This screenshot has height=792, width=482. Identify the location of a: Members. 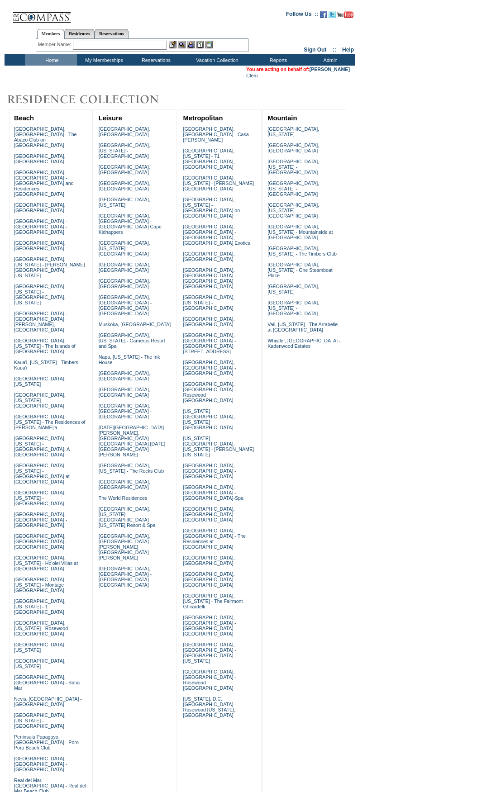
(51, 34).